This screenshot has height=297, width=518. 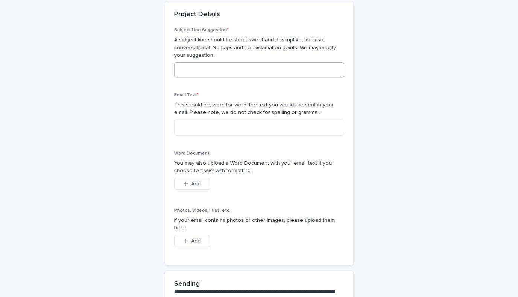 I want to click on p: A subject line should be short, sweet and descriptive, but also conversational. No caps and no ex..., so click(x=259, y=48).